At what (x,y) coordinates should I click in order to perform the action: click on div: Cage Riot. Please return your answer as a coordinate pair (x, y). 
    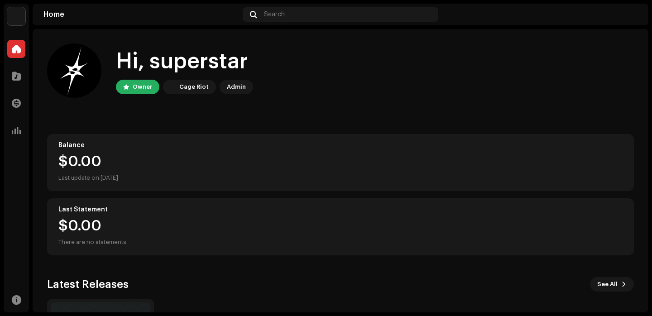
    Looking at the image, I should click on (194, 87).